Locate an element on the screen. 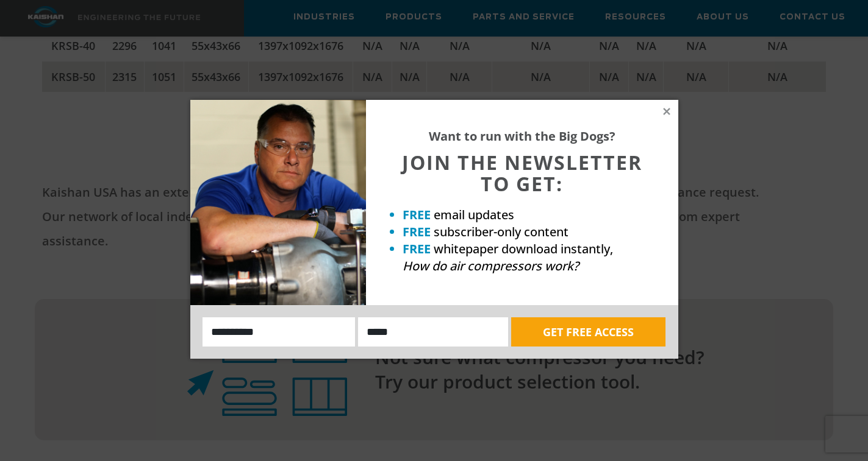 This screenshot has height=461, width=868. span: whitepaper download instantly, is located at coordinates (523, 249).